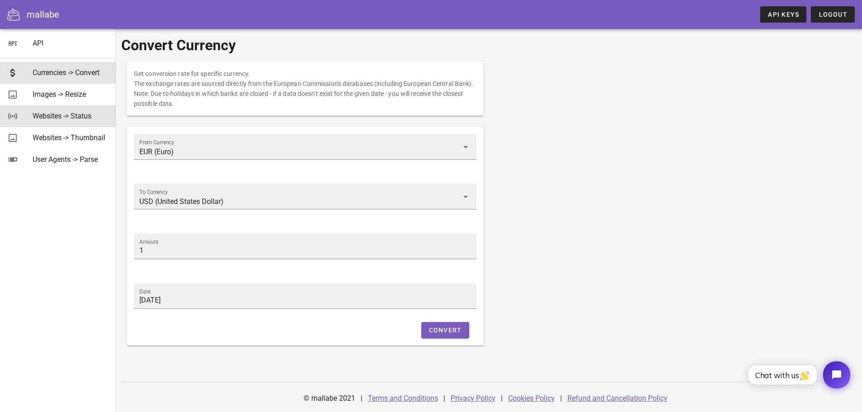 This screenshot has height=412, width=862. Describe the element at coordinates (329, 399) in the screenshot. I see `div: © mallabe 2021` at that location.